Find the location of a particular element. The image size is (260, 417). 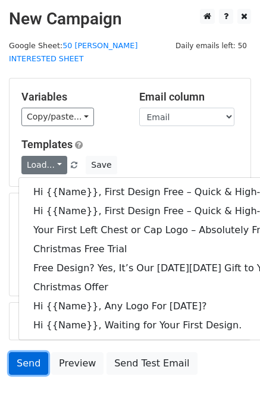

a: Load... is located at coordinates (44, 165).